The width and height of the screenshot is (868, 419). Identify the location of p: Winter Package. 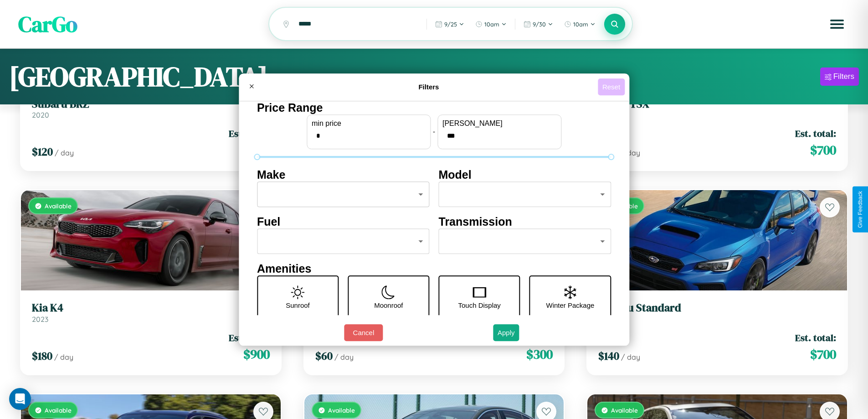
(571, 305).